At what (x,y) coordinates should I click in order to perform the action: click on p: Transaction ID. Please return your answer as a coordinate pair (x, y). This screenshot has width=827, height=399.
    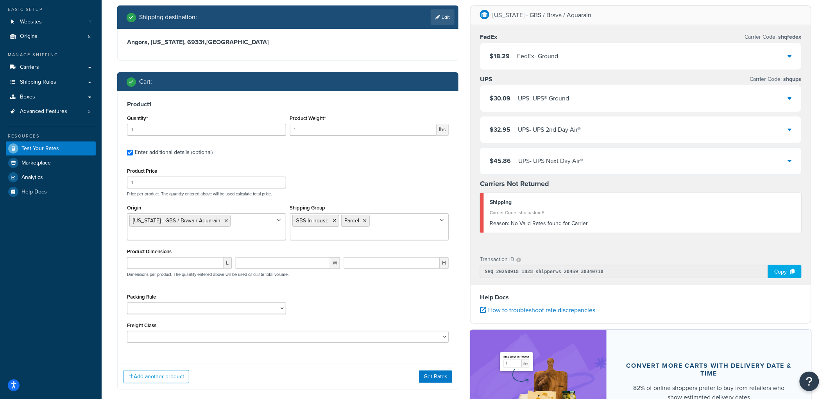
    Looking at the image, I should click on (497, 259).